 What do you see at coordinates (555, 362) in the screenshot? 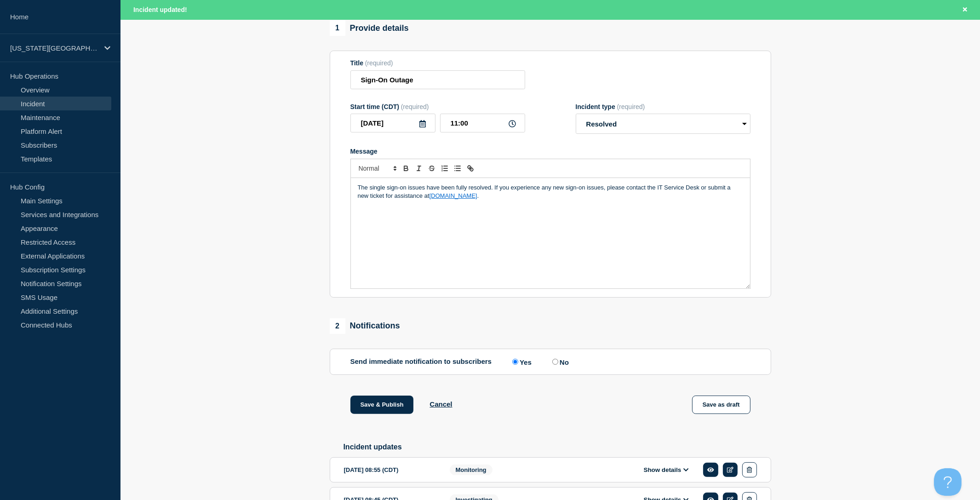
I see `input: No` at bounding box center [555, 362].